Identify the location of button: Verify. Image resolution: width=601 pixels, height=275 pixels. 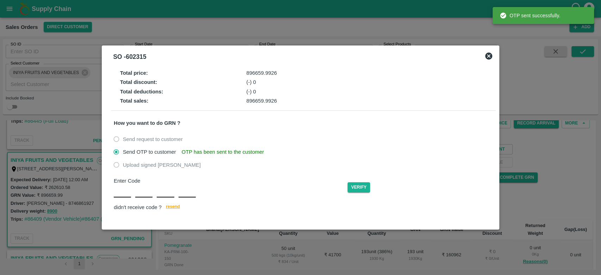
(359, 187).